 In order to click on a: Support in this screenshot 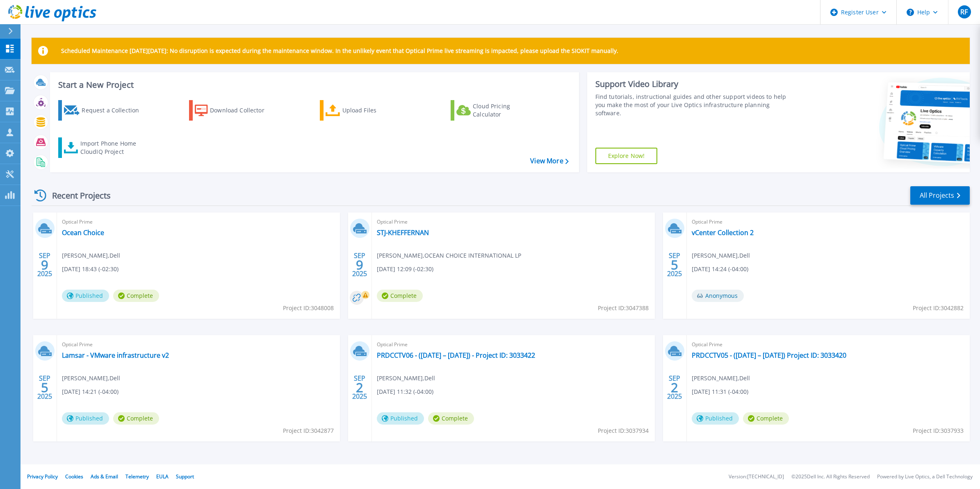, I will do `click(185, 476)`.